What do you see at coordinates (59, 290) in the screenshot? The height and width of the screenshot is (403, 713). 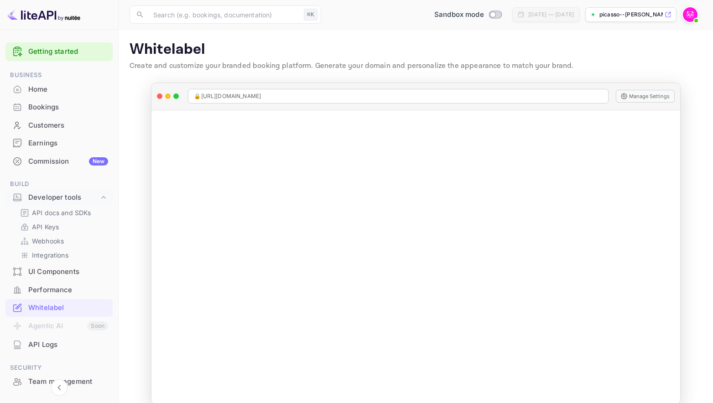 I see `a: Performance` at bounding box center [59, 290].